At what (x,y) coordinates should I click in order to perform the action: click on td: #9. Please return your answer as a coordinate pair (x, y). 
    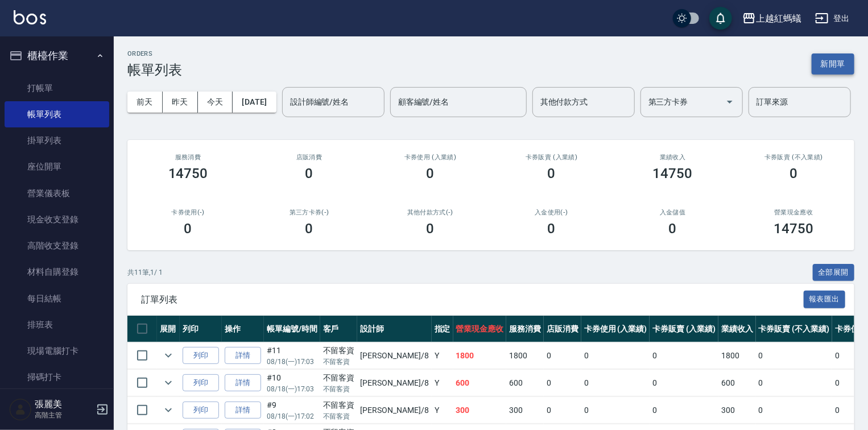
    Looking at the image, I should click on (292, 410).